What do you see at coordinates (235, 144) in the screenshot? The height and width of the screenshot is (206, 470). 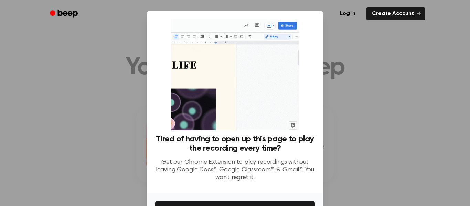 I see `h3: Tired of having to open up this page to play the recording every time?` at bounding box center [235, 144].